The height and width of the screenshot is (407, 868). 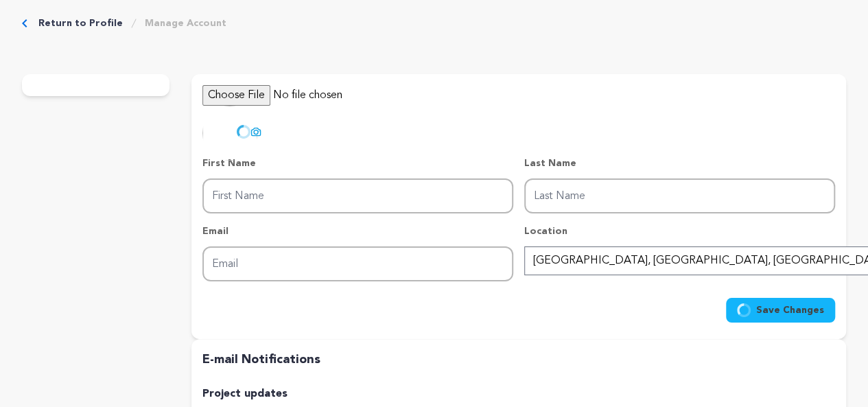 I want to click on p: E-mail Notifications, so click(x=519, y=360).